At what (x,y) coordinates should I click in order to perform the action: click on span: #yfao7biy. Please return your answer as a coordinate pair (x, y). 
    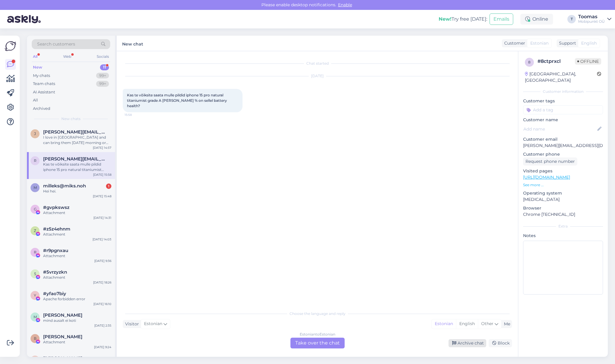
    Looking at the image, I should click on (55, 293).